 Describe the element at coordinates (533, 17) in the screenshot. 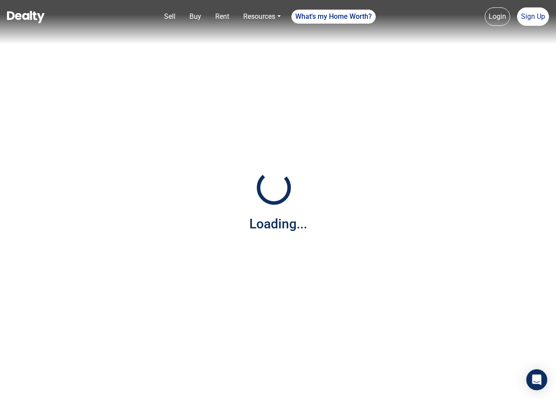

I see `a: Sign Up` at that location.